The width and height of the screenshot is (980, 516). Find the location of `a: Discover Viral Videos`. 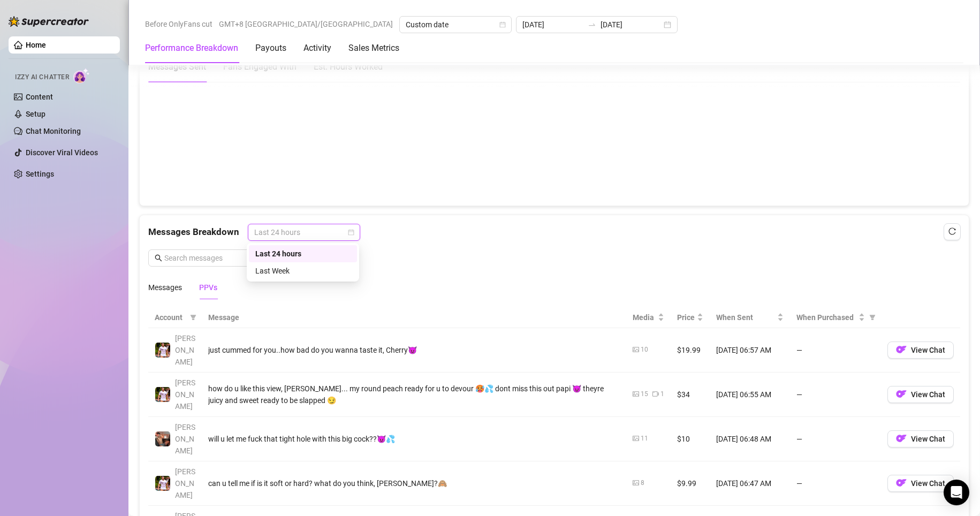

a: Discover Viral Videos is located at coordinates (61, 153).